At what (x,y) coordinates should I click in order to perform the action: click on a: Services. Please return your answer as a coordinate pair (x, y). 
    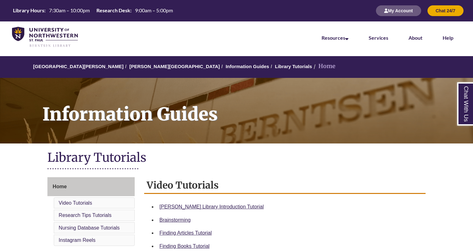
    Looking at the image, I should click on (378, 38).